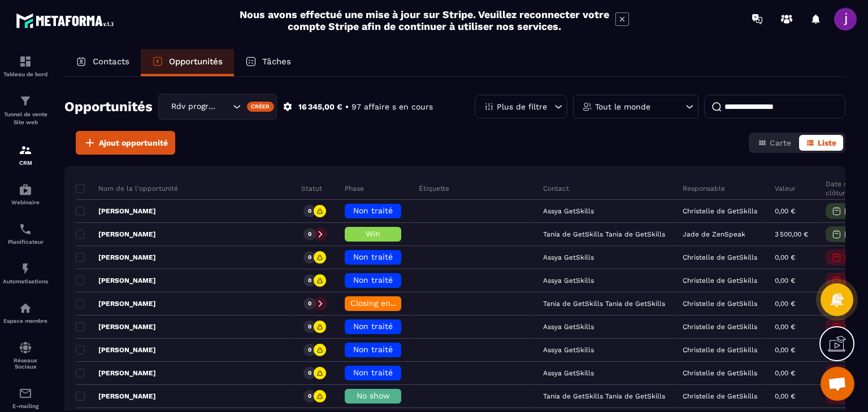 This screenshot has height=412, width=868. Describe the element at coordinates (703, 188) in the screenshot. I see `p: Responsable` at that location.